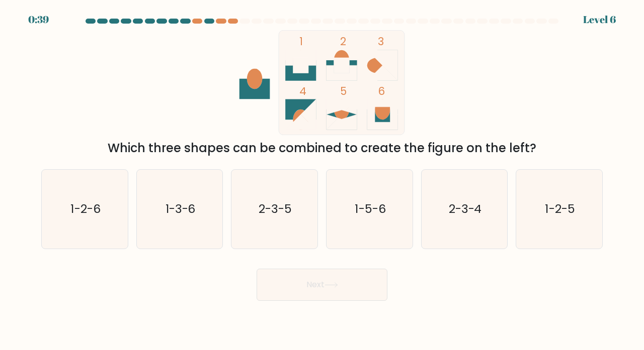  Describe the element at coordinates (381, 91) in the screenshot. I see `tspan: 6` at that location.